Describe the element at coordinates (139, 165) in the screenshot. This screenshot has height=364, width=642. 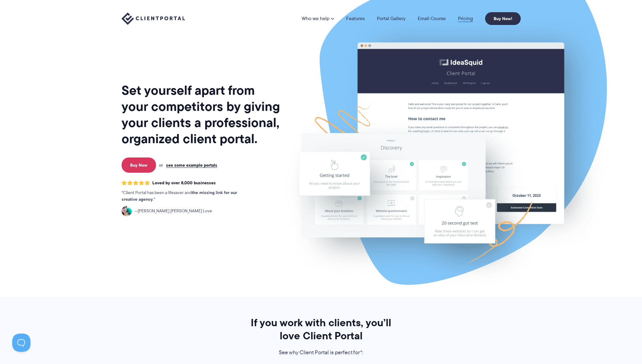
I see `a: Buy Now` at that location.